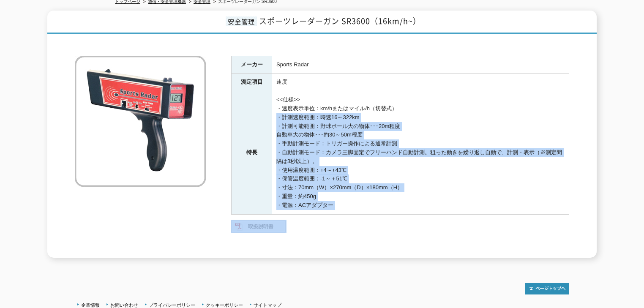 This screenshot has width=644, height=308. I want to click on span: 安全管理, so click(241, 21).